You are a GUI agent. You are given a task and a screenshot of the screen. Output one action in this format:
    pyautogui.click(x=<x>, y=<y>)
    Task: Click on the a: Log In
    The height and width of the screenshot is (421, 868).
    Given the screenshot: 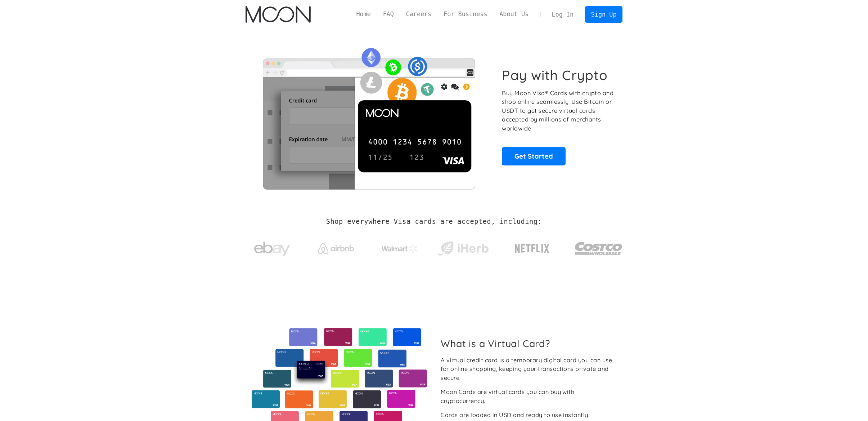 What is the action you would take?
    pyautogui.click(x=563, y=14)
    